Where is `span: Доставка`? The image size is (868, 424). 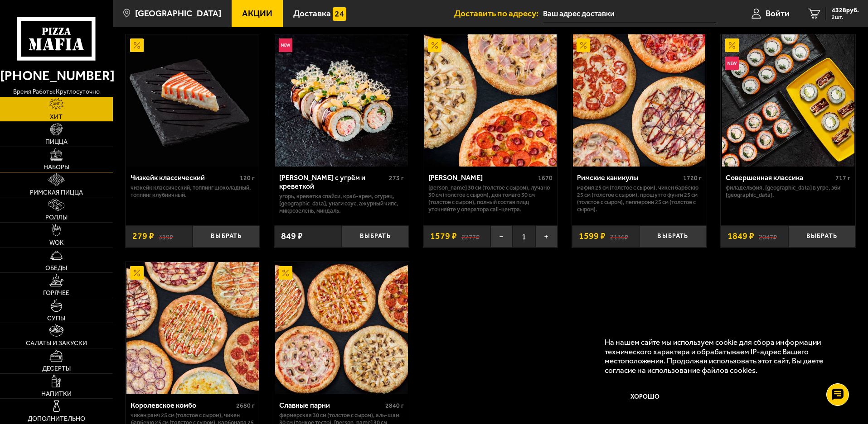 span: Доставка is located at coordinates (312, 13).